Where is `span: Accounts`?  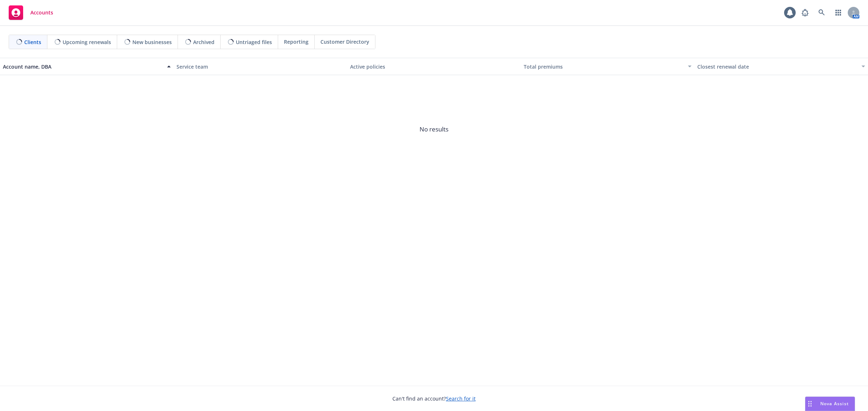
span: Accounts is located at coordinates (42, 13).